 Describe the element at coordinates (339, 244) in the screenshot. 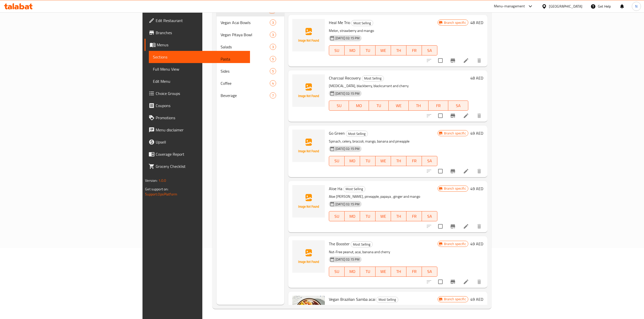

I see `span: The Booster` at that location.